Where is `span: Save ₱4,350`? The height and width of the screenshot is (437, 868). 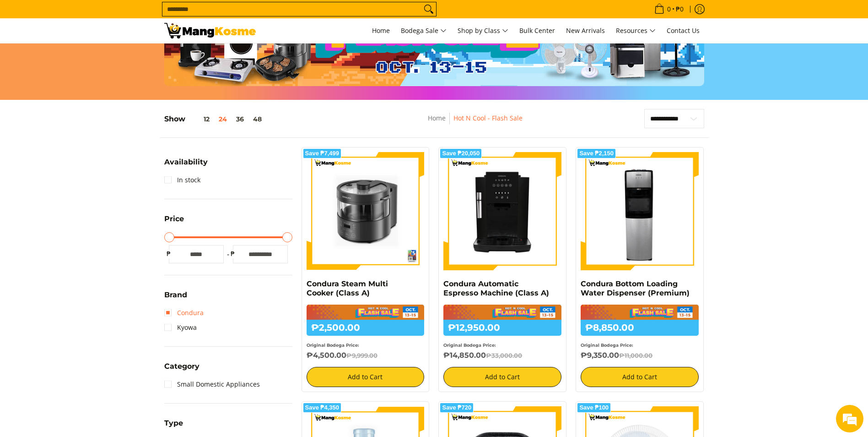 span: Save ₱4,350 is located at coordinates (323, 408).